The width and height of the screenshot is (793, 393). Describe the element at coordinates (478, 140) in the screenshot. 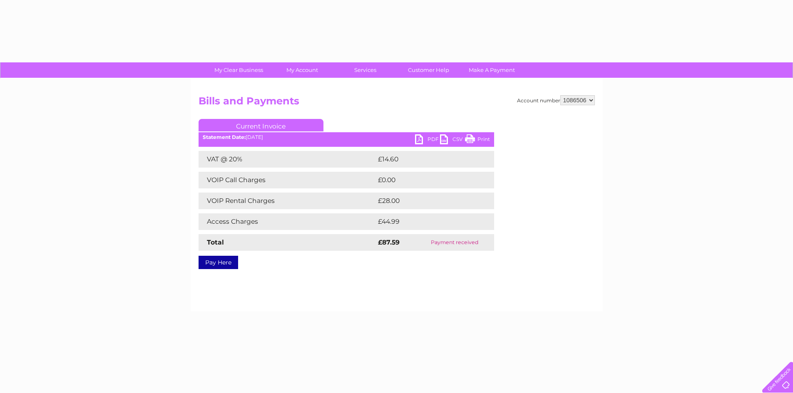

I see `a: Print` at that location.